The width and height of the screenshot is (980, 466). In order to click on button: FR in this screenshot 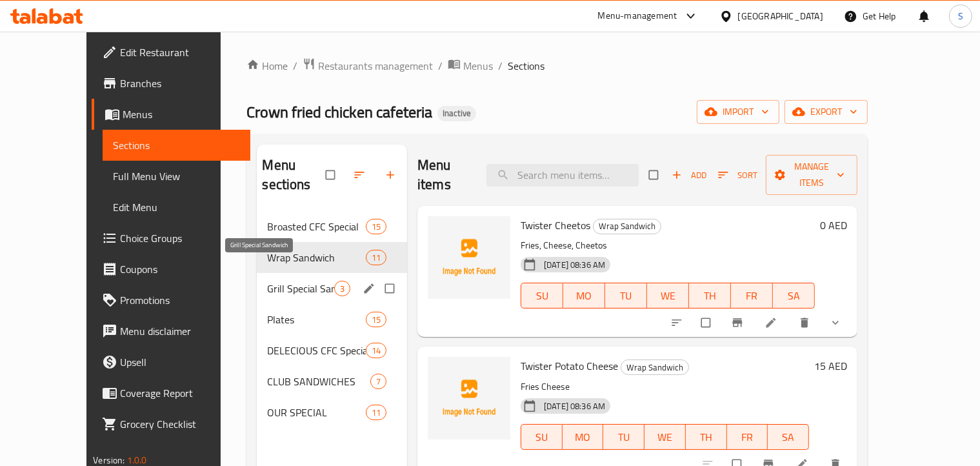, I will do `click(752, 295)`.